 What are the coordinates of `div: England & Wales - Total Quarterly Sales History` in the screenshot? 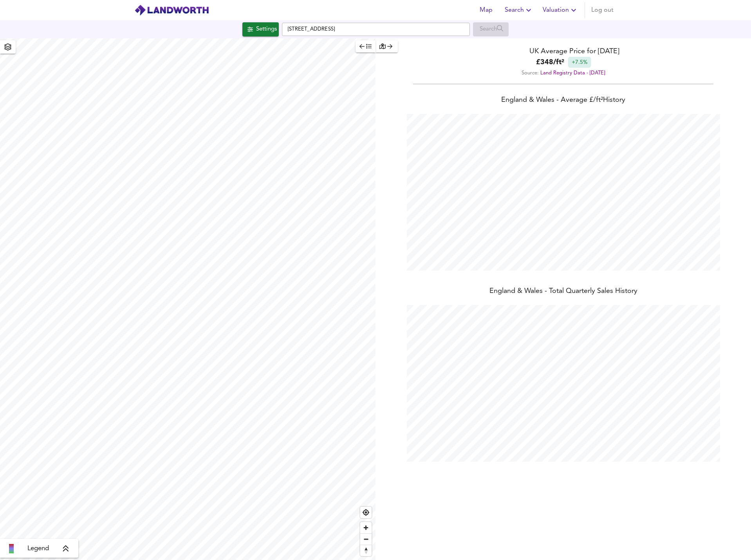 It's located at (563, 292).